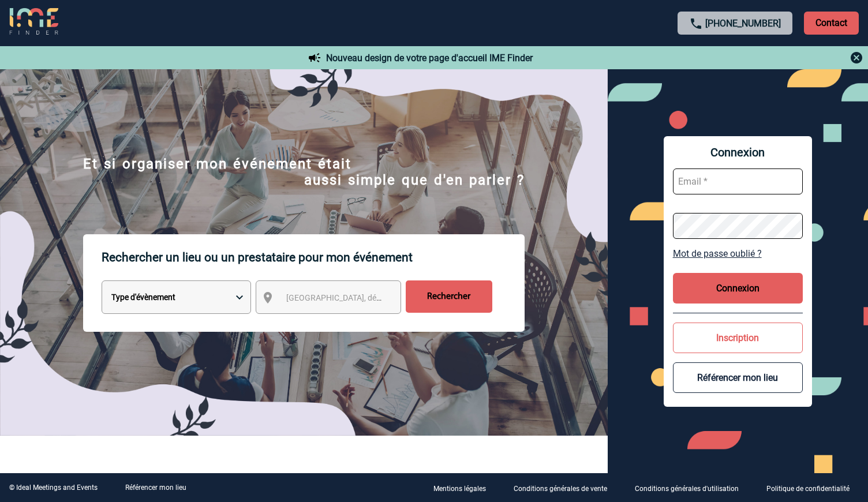  What do you see at coordinates (464, 487) in the screenshot?
I see `a: Mentions légales` at bounding box center [464, 487].